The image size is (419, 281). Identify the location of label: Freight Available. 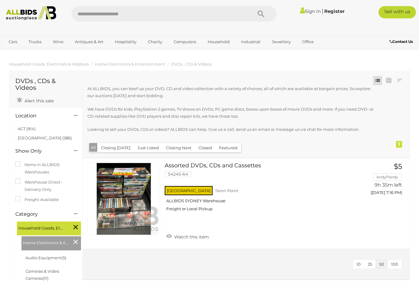
(37, 200).